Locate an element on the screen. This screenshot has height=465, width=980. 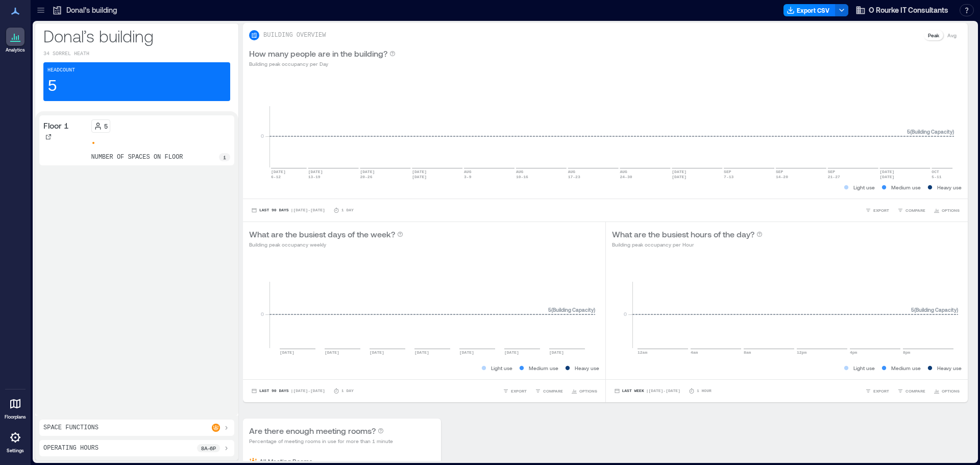
p: Building peak occupancy weekly is located at coordinates (326, 244).